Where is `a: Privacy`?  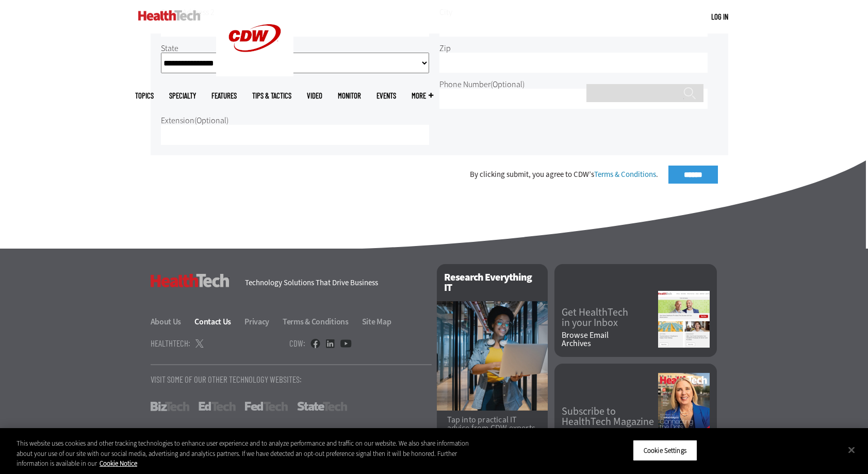 a: Privacy is located at coordinates (263, 321).